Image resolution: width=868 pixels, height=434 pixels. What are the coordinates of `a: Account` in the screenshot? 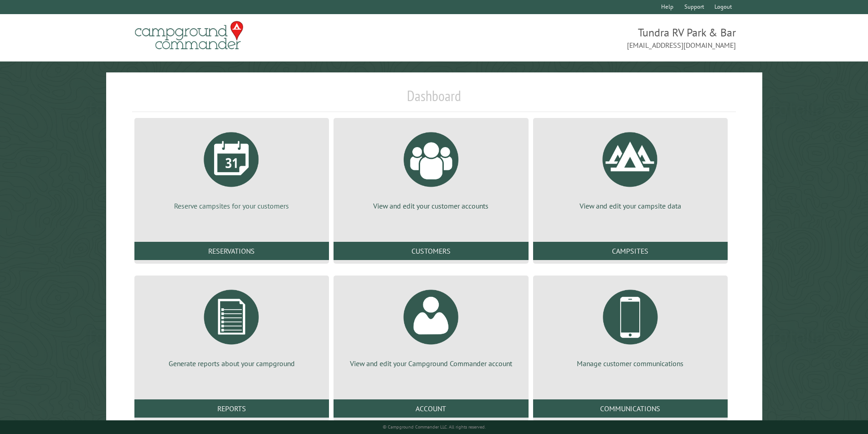 It's located at (431, 409).